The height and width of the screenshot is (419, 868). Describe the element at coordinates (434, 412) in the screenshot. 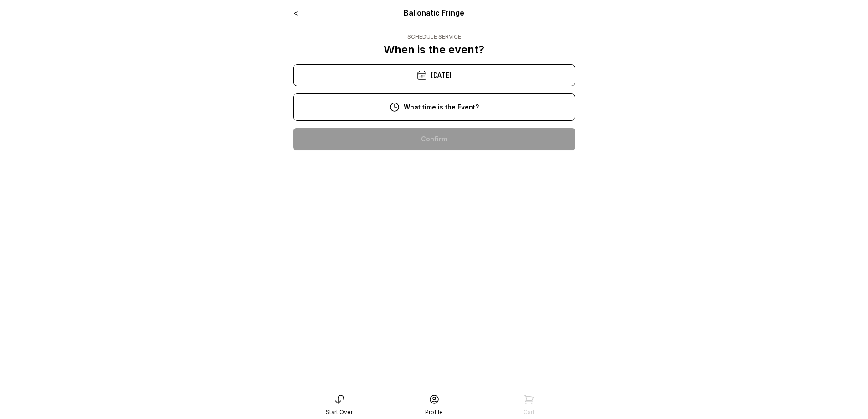

I see `div: Profile` at that location.